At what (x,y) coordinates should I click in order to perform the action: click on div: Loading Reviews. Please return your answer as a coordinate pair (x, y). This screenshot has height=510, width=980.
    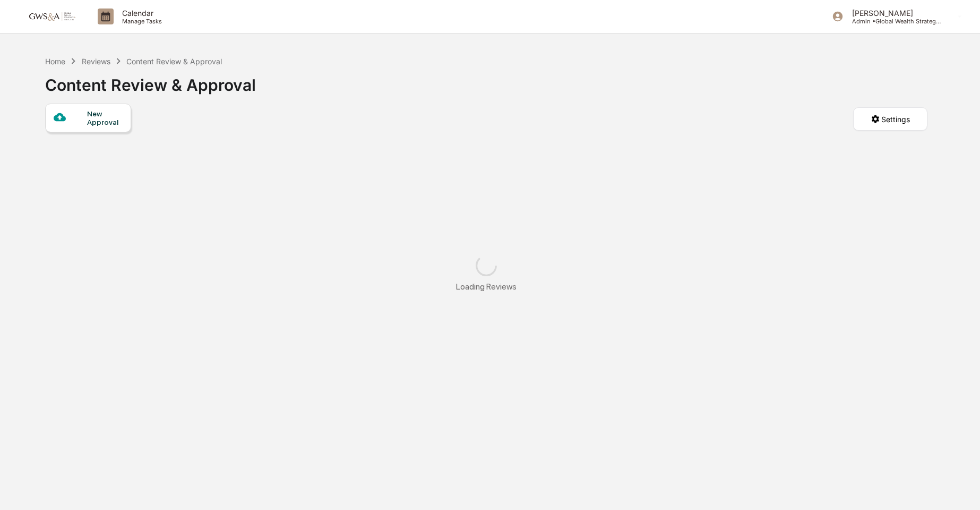
    Looking at the image, I should click on (487, 286).